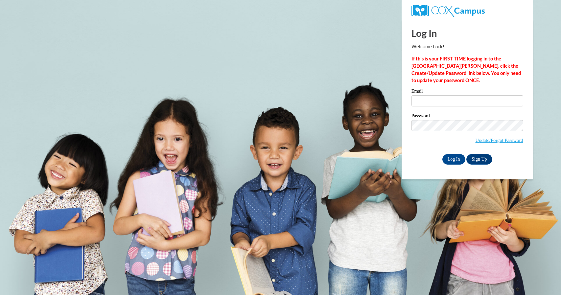 Image resolution: width=561 pixels, height=295 pixels. Describe the element at coordinates (467, 33) in the screenshot. I see `h1: Log In` at that location.